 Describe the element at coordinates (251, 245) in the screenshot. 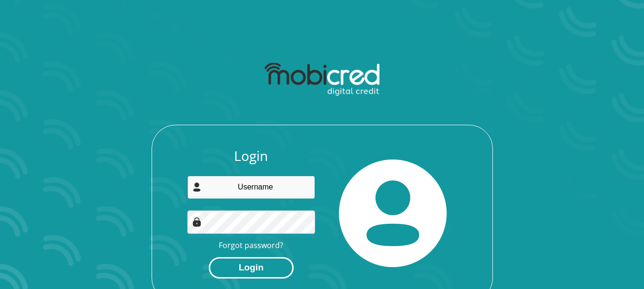

I see `a: Forgot password?` at that location.